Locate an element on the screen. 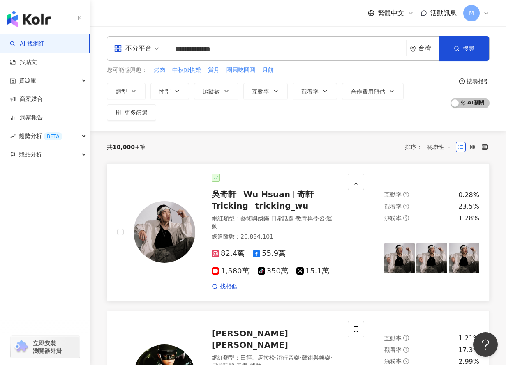  a: searchAI 找網紅 is located at coordinates (27, 44).